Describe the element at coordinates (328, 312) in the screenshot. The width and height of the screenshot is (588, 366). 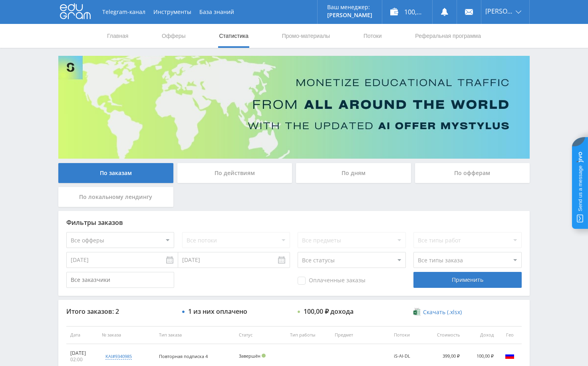
I see `div: 100,00 ₽ дохода` at that location.